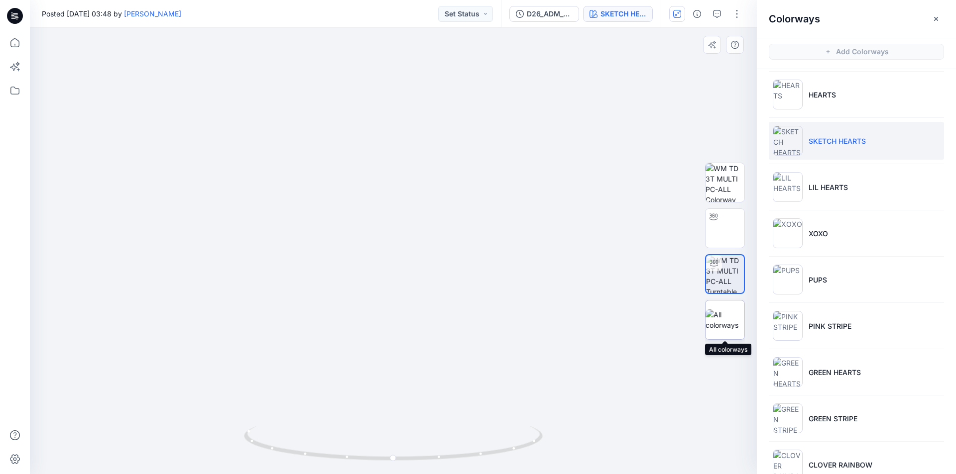 Image resolution: width=956 pixels, height=474 pixels. I want to click on img: PINK STRIPE, so click(788, 326).